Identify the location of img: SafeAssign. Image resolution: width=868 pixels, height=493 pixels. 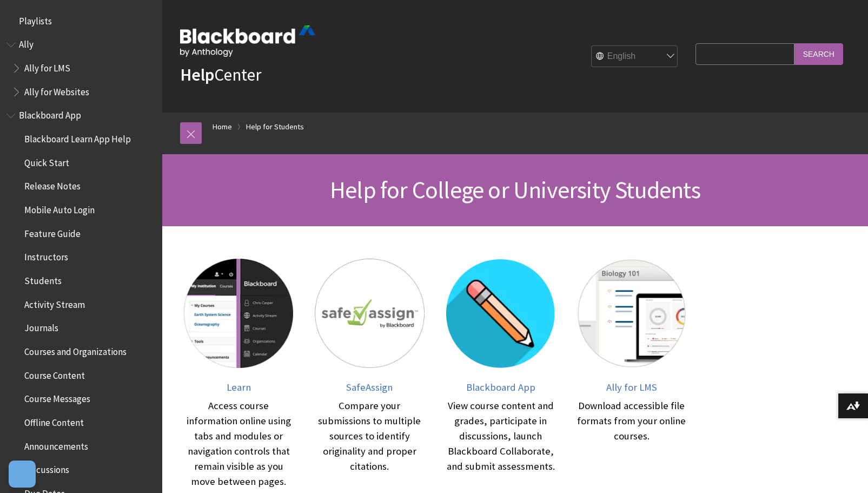
(369, 313).